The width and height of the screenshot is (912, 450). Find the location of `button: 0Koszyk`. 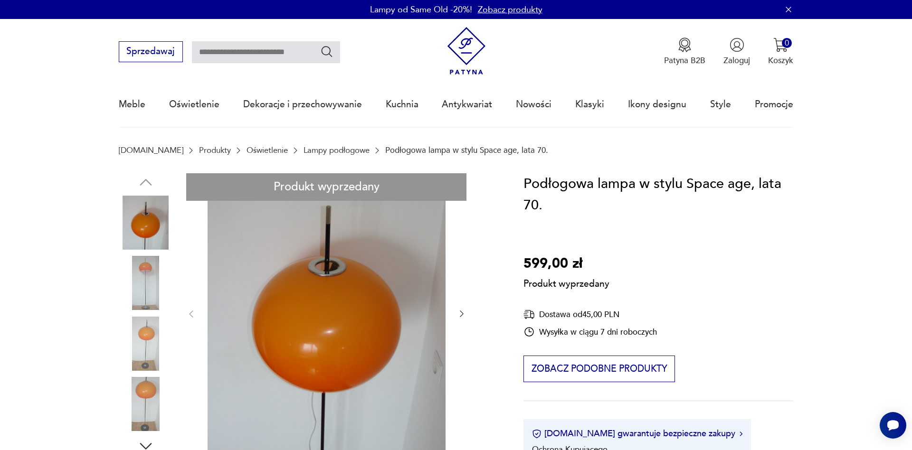

button: 0Koszyk is located at coordinates (781, 52).